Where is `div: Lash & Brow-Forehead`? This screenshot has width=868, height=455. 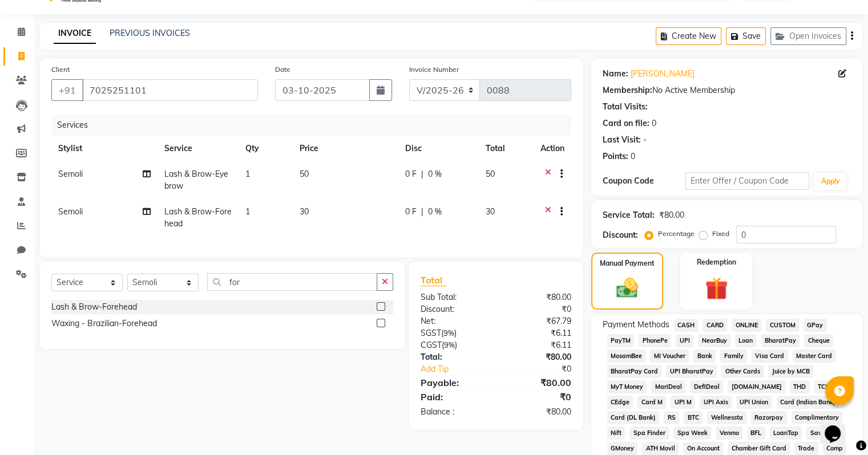 div: Lash & Brow-Forehead is located at coordinates (94, 307).